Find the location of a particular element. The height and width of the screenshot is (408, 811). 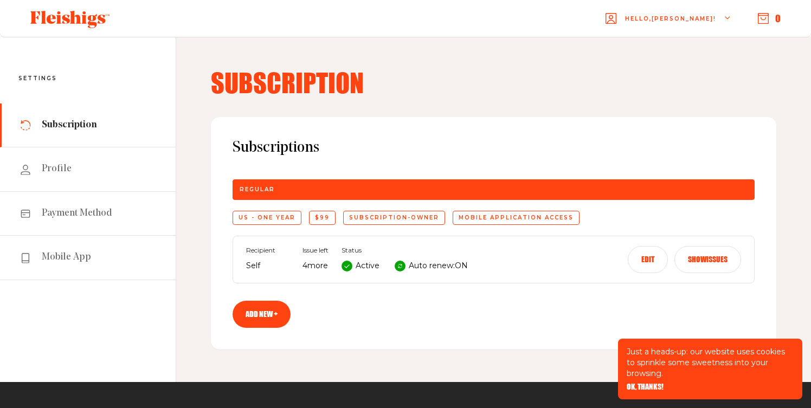

span: OK, THANKS! is located at coordinates (645, 387).